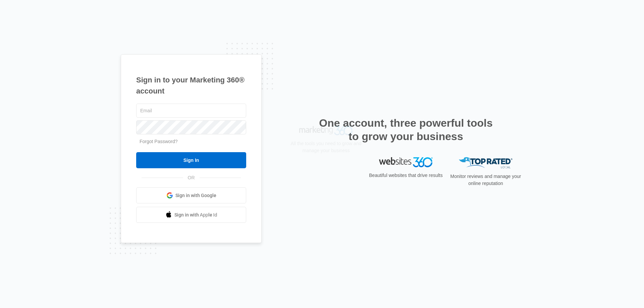 Image resolution: width=644 pixels, height=308 pixels. What do you see at coordinates (191, 111) in the screenshot?
I see `input: Email` at bounding box center [191, 111].